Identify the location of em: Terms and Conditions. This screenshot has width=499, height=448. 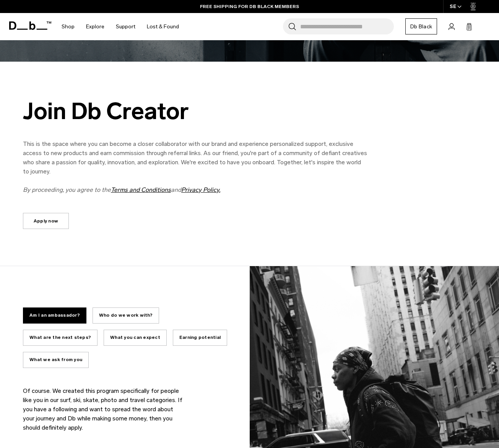
(141, 189).